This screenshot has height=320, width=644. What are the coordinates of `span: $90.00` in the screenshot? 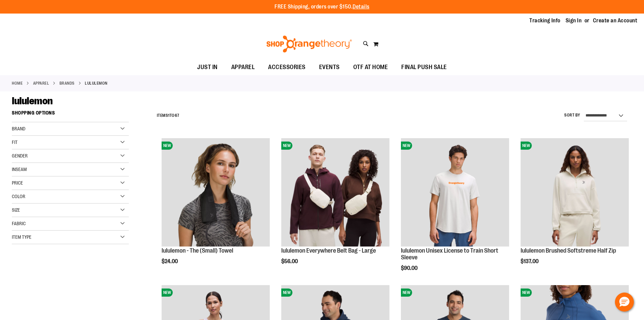 It's located at (410, 268).